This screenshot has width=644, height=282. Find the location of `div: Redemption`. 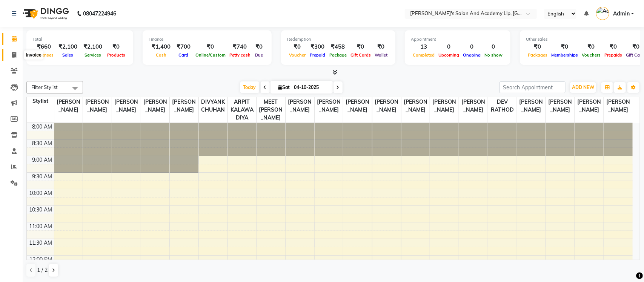

div: Redemption is located at coordinates (338, 39).